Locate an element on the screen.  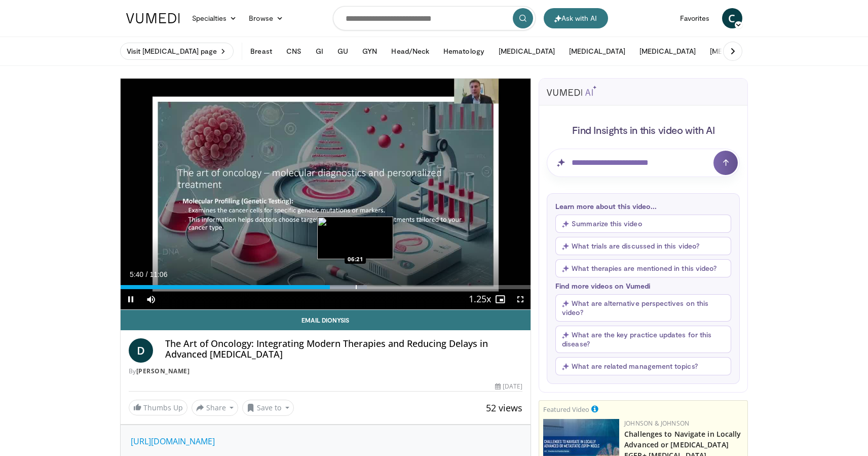
button: Save to is located at coordinates (268, 408).